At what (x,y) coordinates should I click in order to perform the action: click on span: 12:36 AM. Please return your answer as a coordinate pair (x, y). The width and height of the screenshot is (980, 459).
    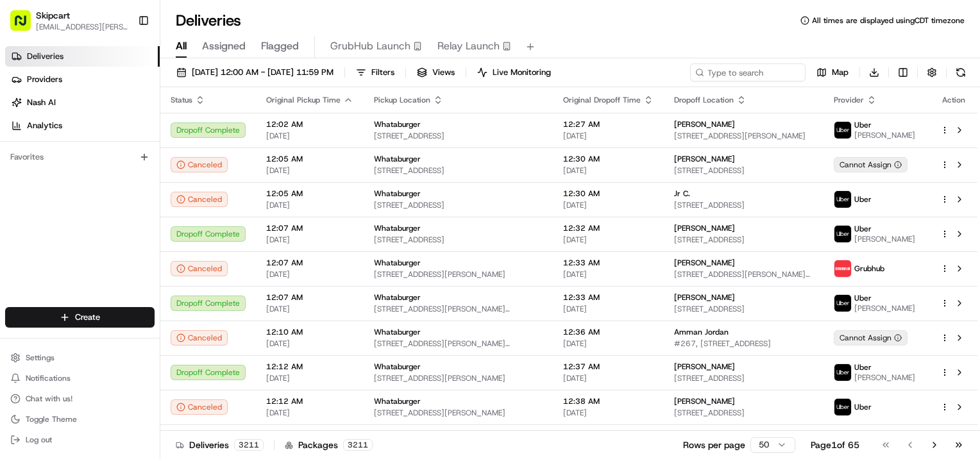
    Looking at the image, I should click on (608, 332).